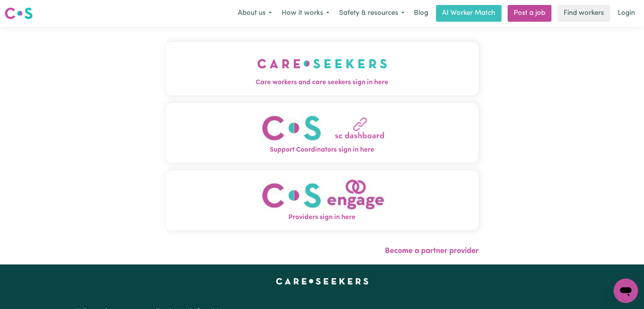  What do you see at coordinates (529, 13) in the screenshot?
I see `a: Post a job` at bounding box center [529, 13].